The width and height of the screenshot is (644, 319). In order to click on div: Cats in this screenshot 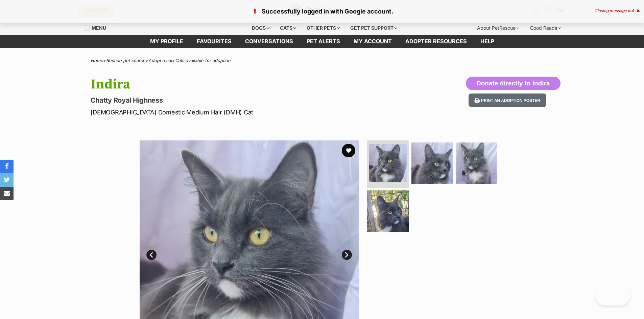, I will do `click(288, 28)`.